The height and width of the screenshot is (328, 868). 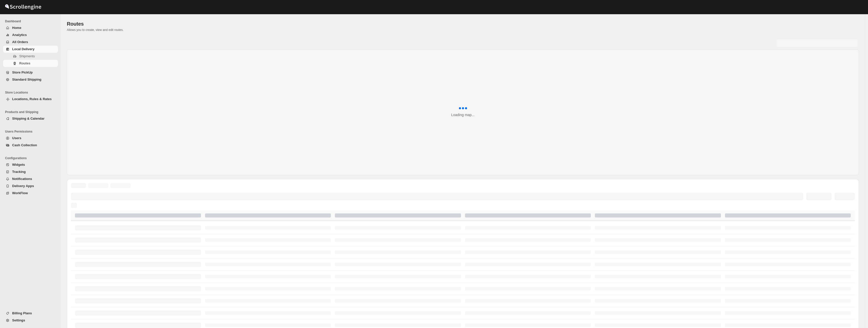 I want to click on button: Delivery Apps, so click(x=31, y=186).